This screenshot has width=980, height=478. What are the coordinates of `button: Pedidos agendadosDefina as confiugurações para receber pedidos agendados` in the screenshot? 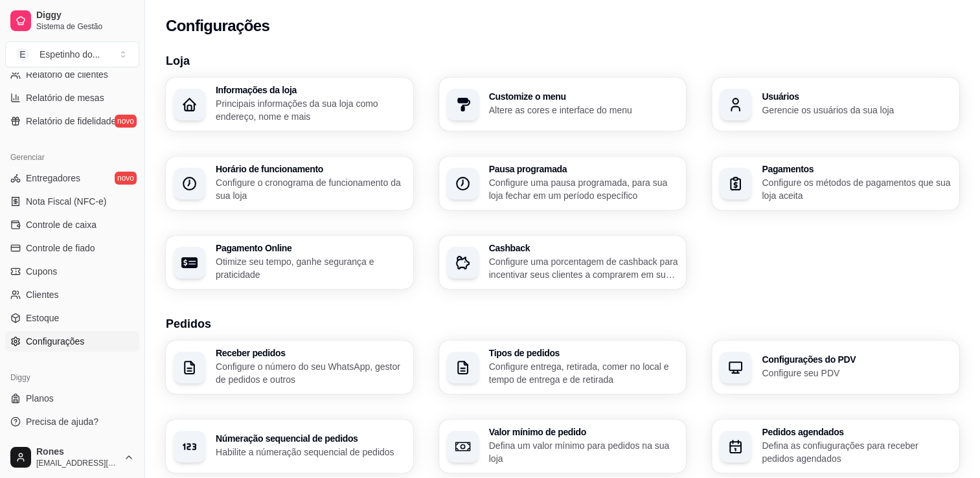 It's located at (836, 446).